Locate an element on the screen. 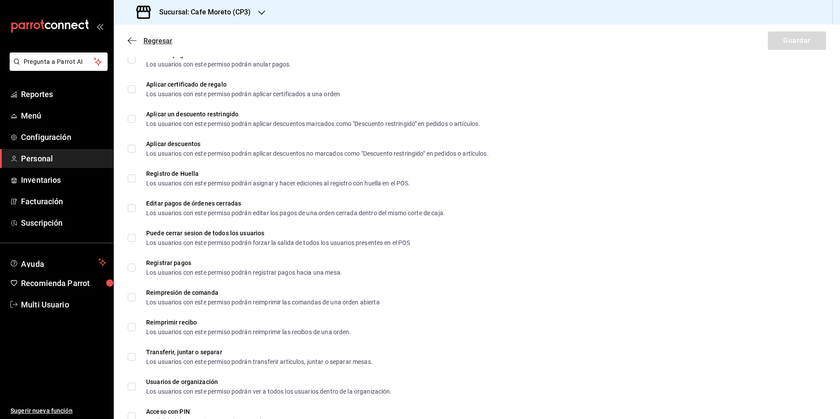 Image resolution: width=840 pixels, height=419 pixels. div: Los usuarios con este permiso podrán aplicar descuentos marcados como "Descuento restringido" en ... is located at coordinates (313, 124).